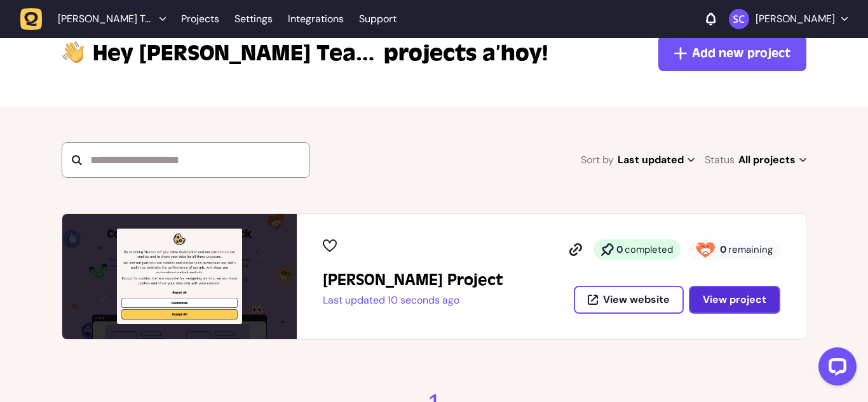 The image size is (868, 402). Describe the element at coordinates (378, 19) in the screenshot. I see `a: Support` at that location.